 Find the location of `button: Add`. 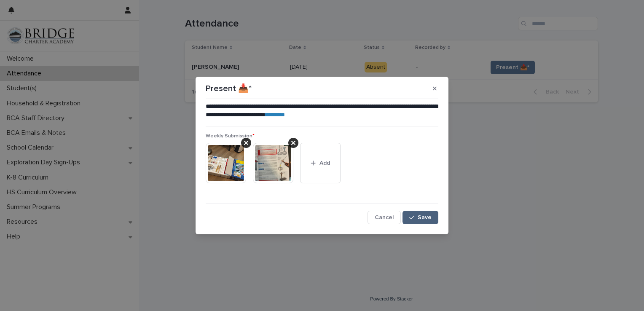

button: Add is located at coordinates (320, 163).